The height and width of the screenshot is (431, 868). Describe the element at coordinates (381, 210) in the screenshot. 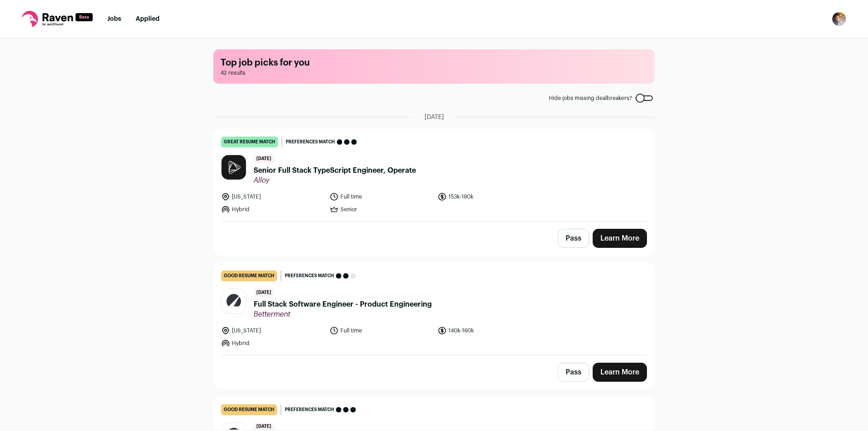

I see `li: Senior` at that location.